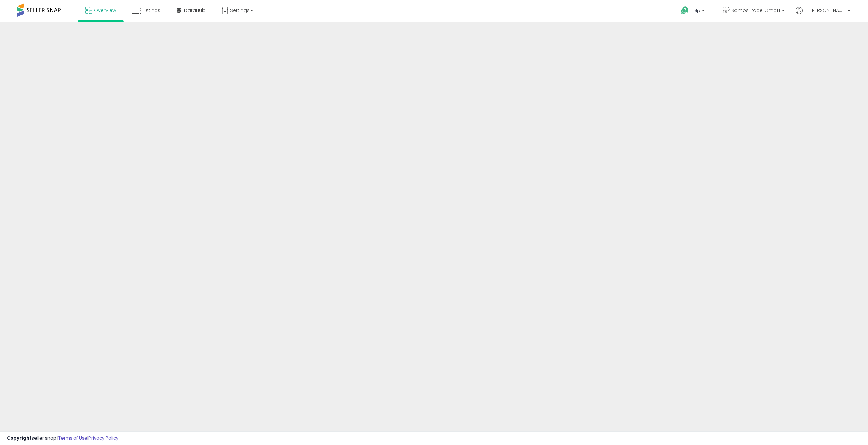 Image resolution: width=868 pixels, height=445 pixels. I want to click on a: Help, so click(694, 11).